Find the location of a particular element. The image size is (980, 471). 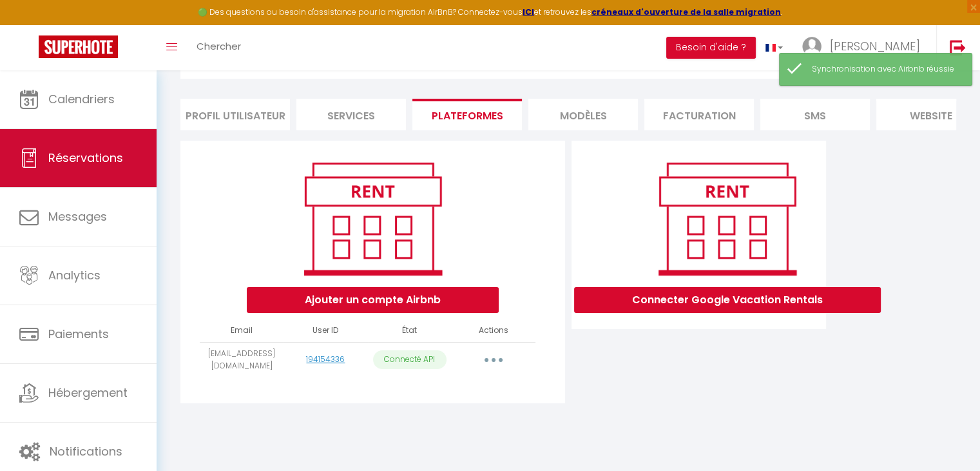

strong: créneaux d'ouverture de la salle migration is located at coordinates (687, 12).